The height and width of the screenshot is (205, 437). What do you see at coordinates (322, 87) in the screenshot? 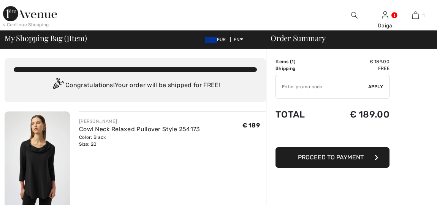
I see `input: Promo code` at bounding box center [322, 87].